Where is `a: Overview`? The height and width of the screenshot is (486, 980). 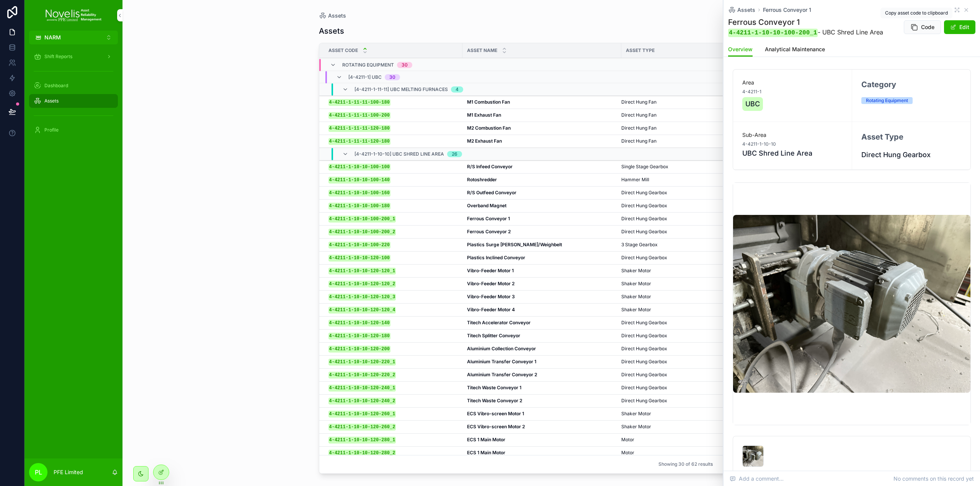
a: Overview is located at coordinates (740, 50).